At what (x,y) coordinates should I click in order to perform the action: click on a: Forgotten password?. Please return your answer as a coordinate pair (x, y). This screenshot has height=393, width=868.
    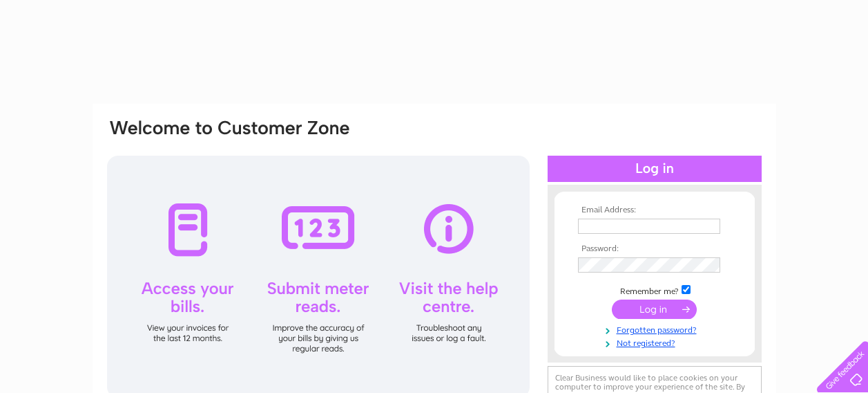
    Looking at the image, I should click on (656, 328).